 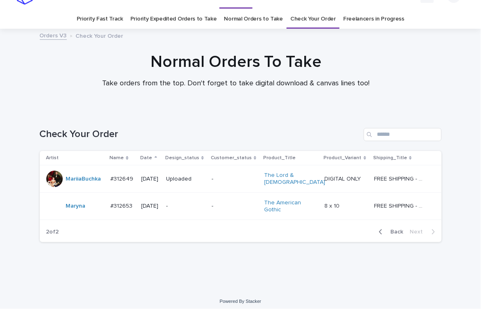 What do you see at coordinates (290, 206) in the screenshot?
I see `a: The American Gothic` at bounding box center [290, 206].